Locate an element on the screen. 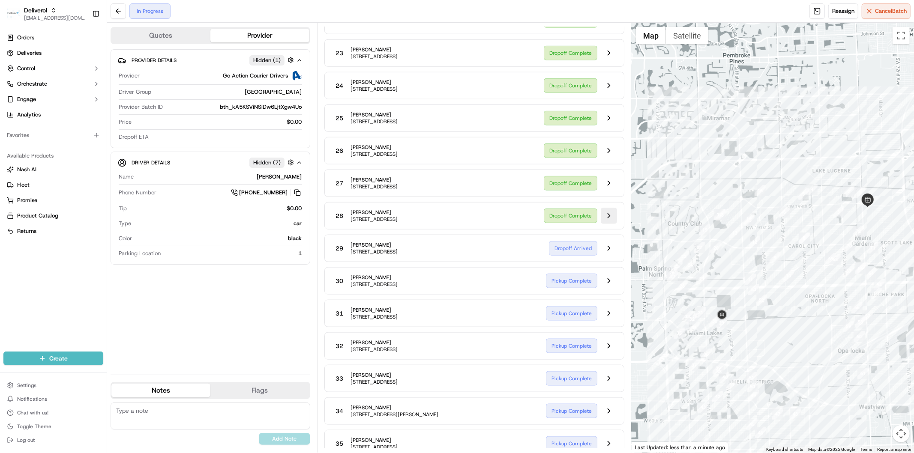  a: Report a map error is located at coordinates (894, 449).